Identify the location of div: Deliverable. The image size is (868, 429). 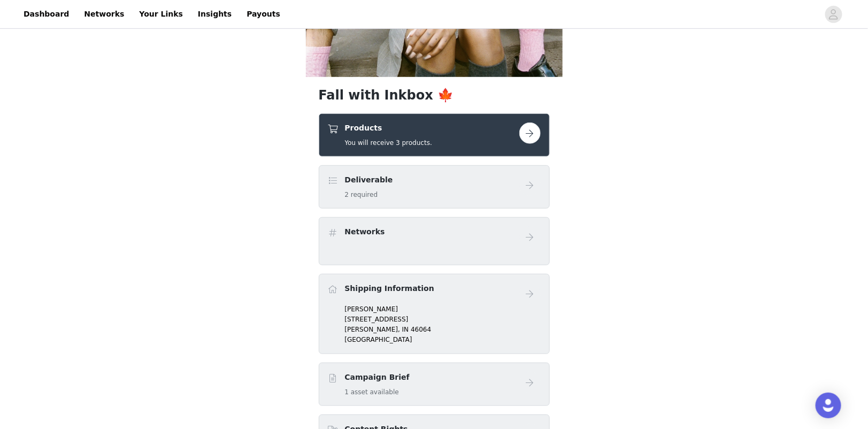
(434, 187).